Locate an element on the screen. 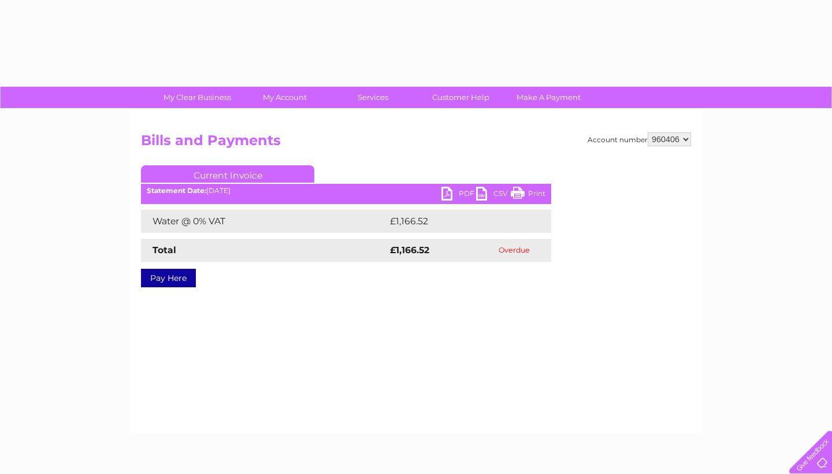 Image resolution: width=832 pixels, height=474 pixels. a: PDF is located at coordinates (459, 195).